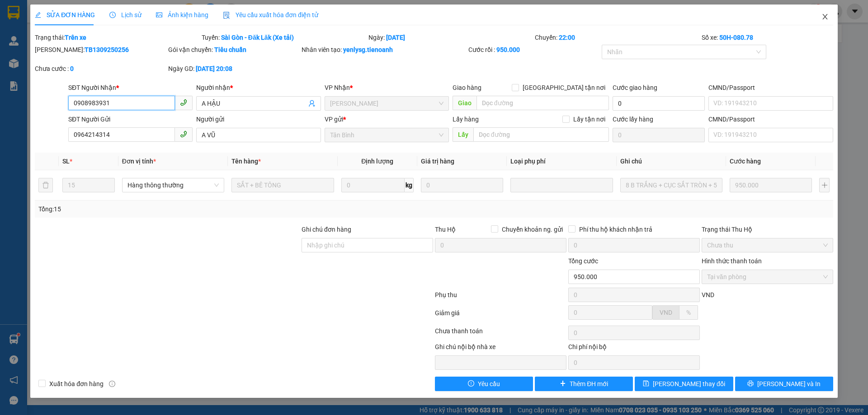  Describe the element at coordinates (464, 103) in the screenshot. I see `span: Giao` at that location.